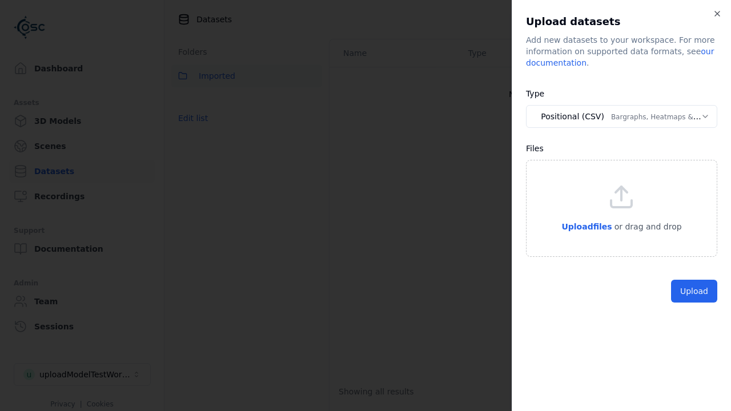  Describe the element at coordinates (647, 227) in the screenshot. I see `p: or drag and drop` at that location.